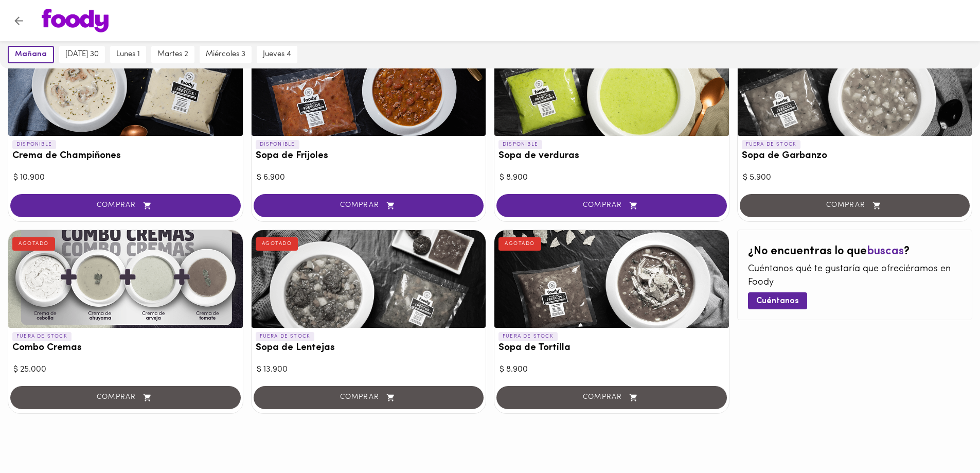  What do you see at coordinates (369, 279) in the screenshot?
I see `div: Sopa de Lentejas` at bounding box center [369, 279].